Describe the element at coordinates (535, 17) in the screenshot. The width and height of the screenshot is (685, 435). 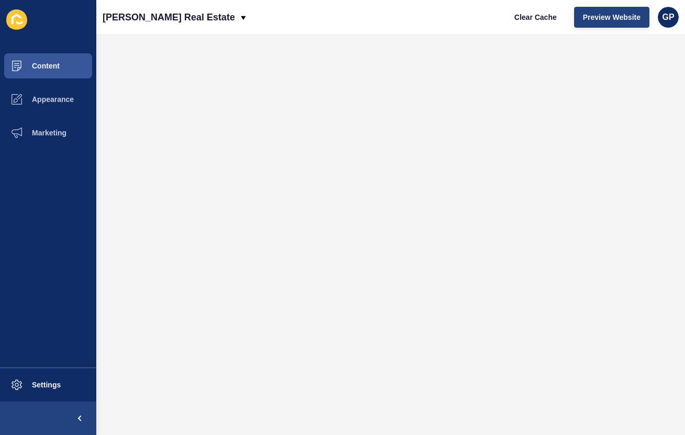
I see `button: Clear Cache` at that location.